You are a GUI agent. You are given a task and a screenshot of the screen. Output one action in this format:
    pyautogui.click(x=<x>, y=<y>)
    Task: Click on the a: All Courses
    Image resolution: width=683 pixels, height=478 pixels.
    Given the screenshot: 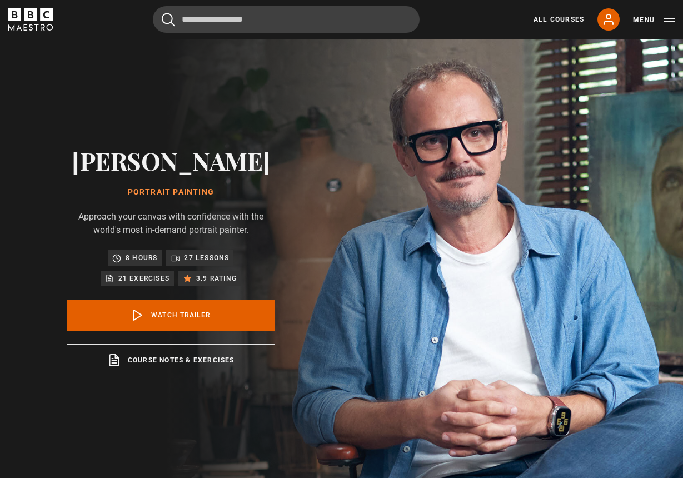 What is the action you would take?
    pyautogui.click(x=558, y=19)
    